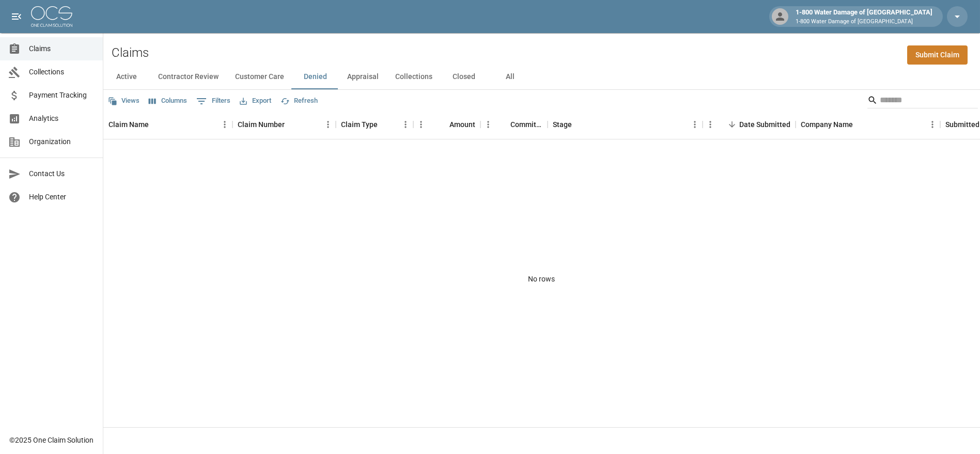  Describe the element at coordinates (255, 101) in the screenshot. I see `button: Export` at that location.